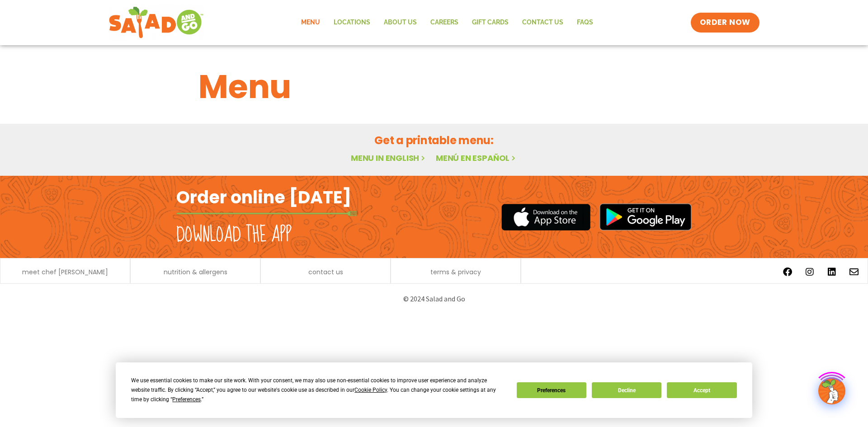 The image size is (868, 427). I want to click on a: FAQs, so click(585, 22).